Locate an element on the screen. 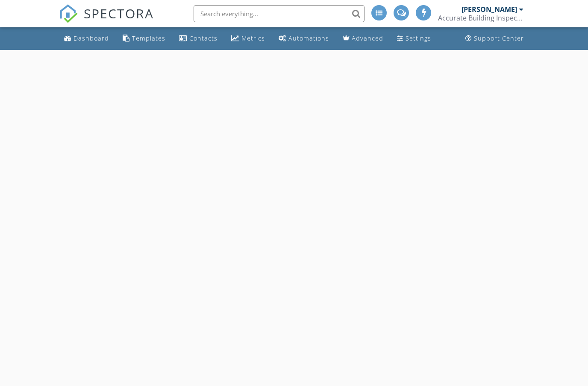  span: SPECTORA is located at coordinates (119, 13).